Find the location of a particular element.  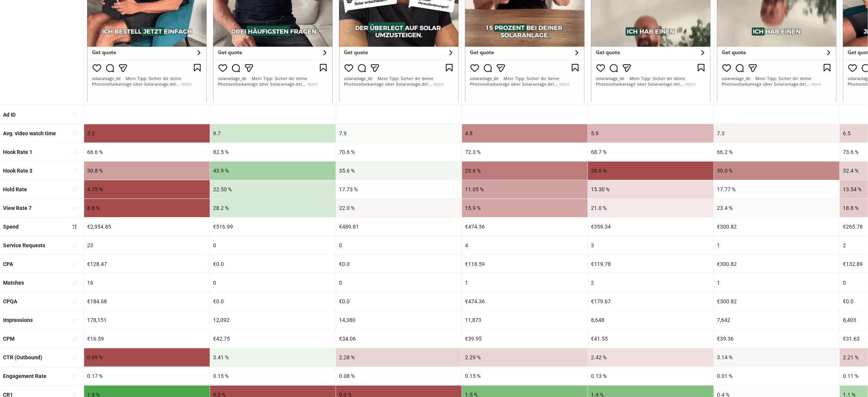

div: 9.7 is located at coordinates (273, 133).